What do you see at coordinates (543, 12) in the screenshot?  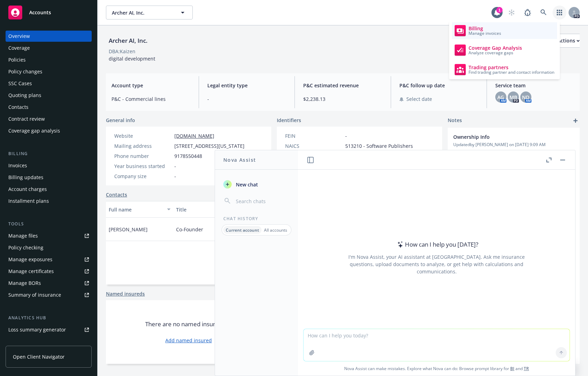 I see `a: Search` at bounding box center [543, 12].